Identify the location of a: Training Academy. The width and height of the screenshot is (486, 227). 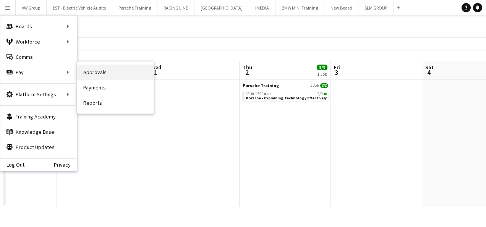
(39, 117).